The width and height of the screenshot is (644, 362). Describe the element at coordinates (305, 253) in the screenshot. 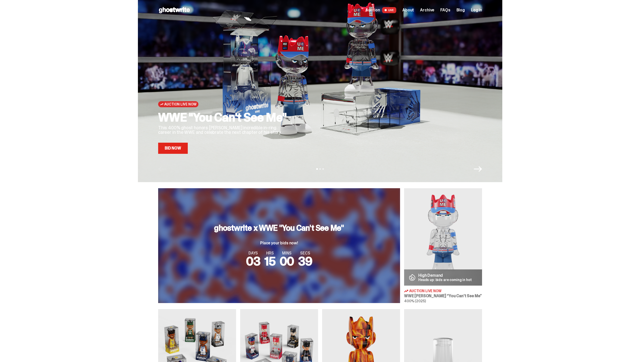

I see `span: SECS` at that location.